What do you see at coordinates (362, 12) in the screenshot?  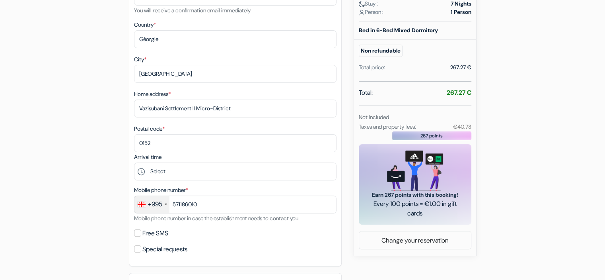 I see `img: user_icon.svg` at bounding box center [362, 12].